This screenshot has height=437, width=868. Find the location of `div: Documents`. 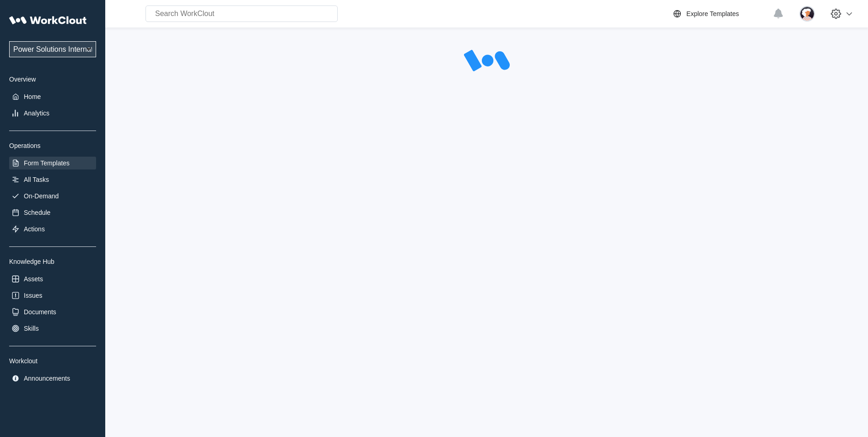

div: Documents is located at coordinates (40, 312).